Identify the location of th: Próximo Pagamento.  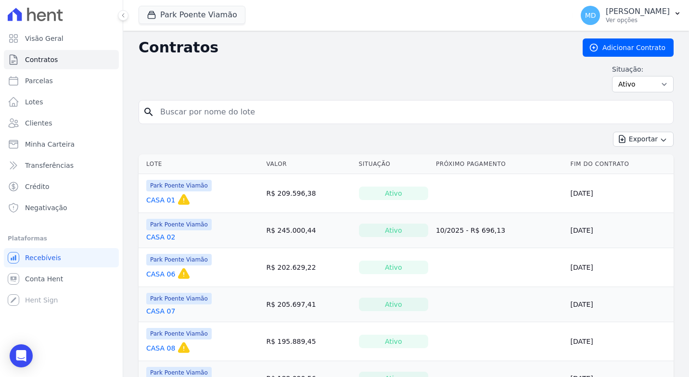
(499, 164).